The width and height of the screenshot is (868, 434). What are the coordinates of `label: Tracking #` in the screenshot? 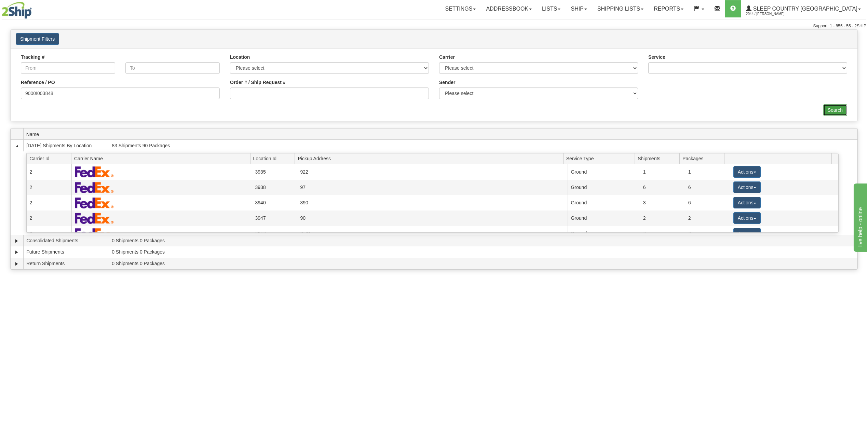 It's located at (32, 57).